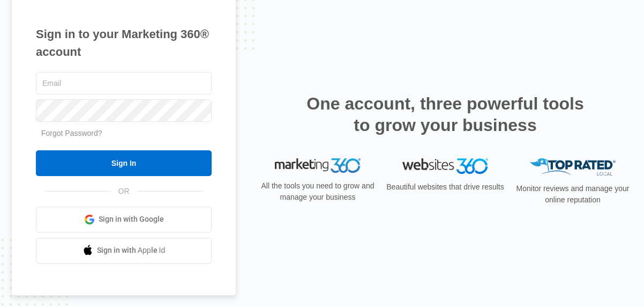 This screenshot has height=306, width=644. Describe the element at coordinates (124, 163) in the screenshot. I see `input: Sign In` at that location.